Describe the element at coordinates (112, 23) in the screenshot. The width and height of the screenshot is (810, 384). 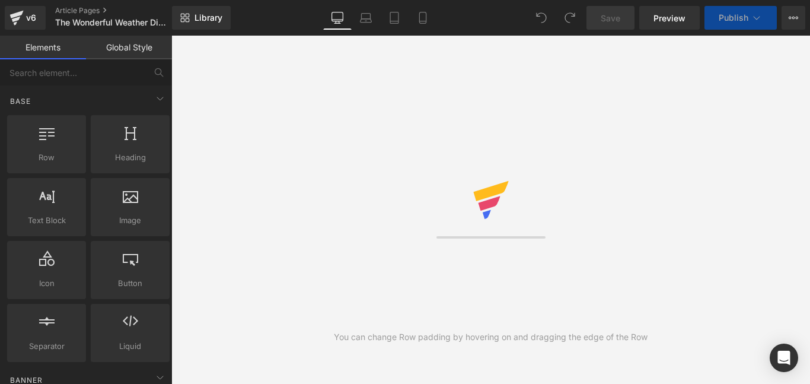
I see `span: The Wonderful Weather Die Set Collection` at that location.